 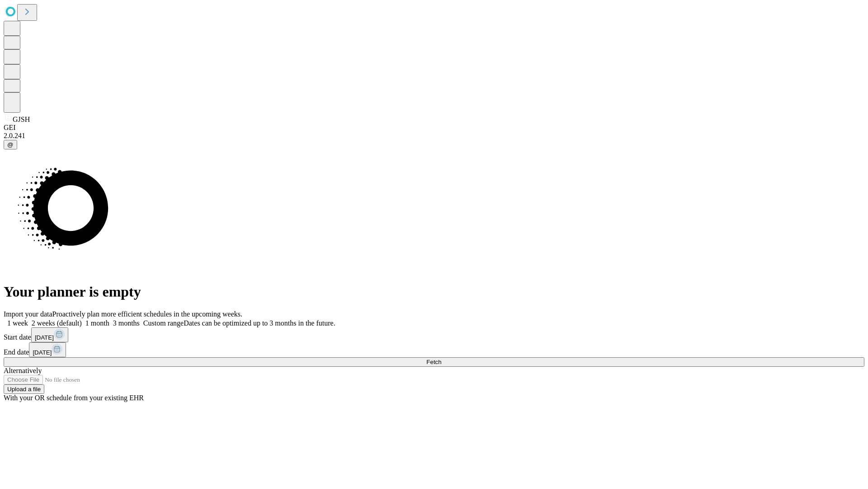 I want to click on span: Dates can be optimized up to 3 months in the future., so click(x=259, y=322).